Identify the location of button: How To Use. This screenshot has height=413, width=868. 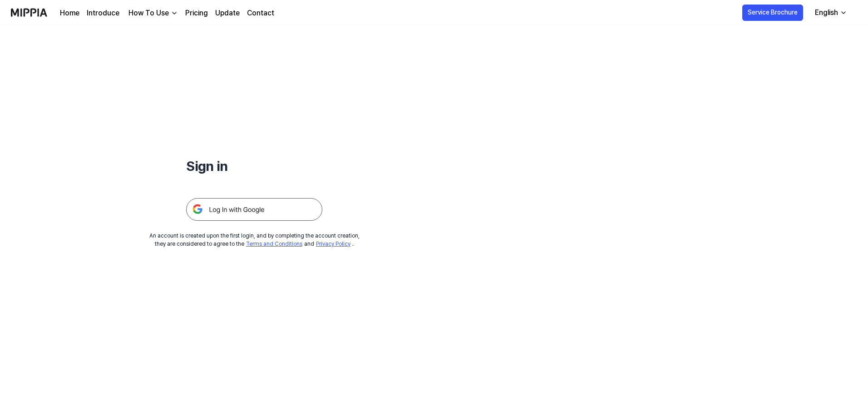
(152, 13).